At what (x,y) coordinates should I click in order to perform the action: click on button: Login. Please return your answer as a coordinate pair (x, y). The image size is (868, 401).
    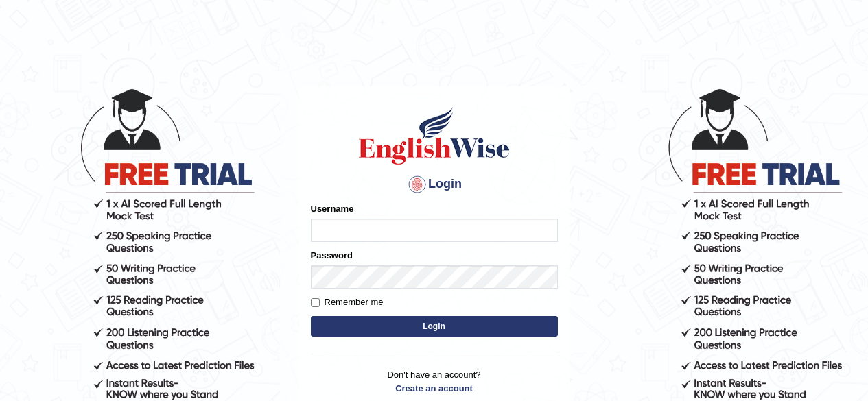
    Looking at the image, I should click on (434, 326).